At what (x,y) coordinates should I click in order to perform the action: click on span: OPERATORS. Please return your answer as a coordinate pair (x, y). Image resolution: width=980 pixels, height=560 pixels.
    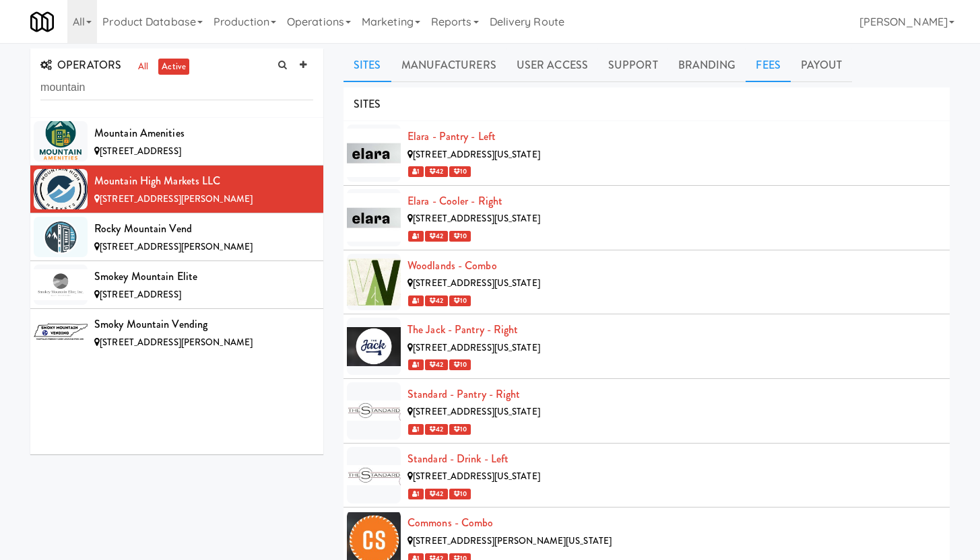
    Looking at the image, I should click on (81, 65).